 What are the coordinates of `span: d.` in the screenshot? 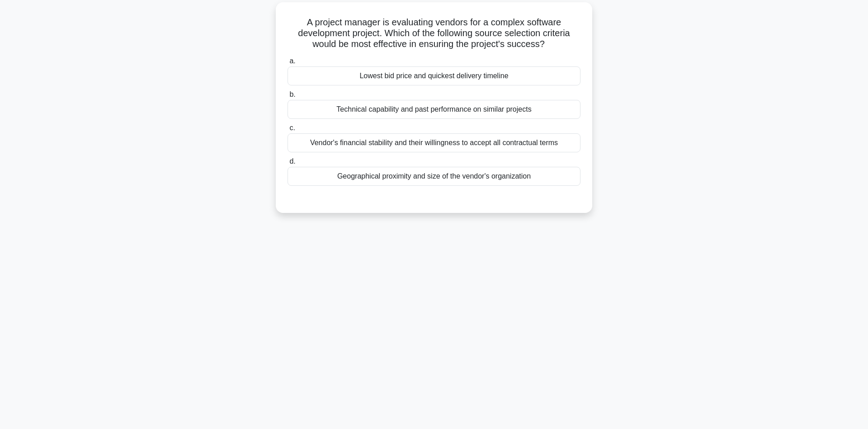 It's located at (292, 161).